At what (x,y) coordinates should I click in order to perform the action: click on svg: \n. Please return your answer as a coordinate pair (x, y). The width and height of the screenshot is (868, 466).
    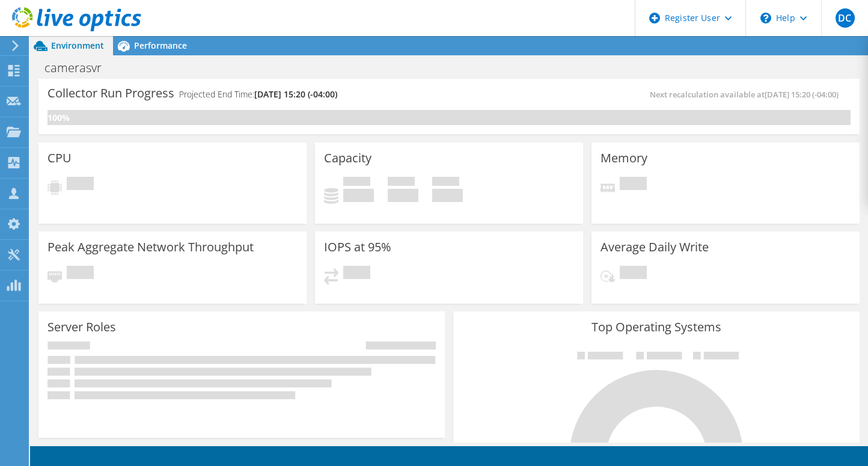
    Looking at the image, I should click on (766, 18).